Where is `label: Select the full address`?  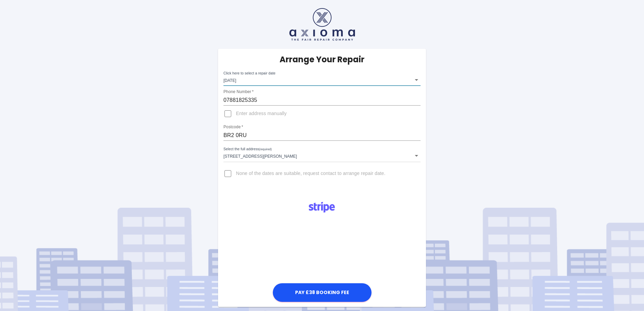
label: Select the full address is located at coordinates (248, 149).